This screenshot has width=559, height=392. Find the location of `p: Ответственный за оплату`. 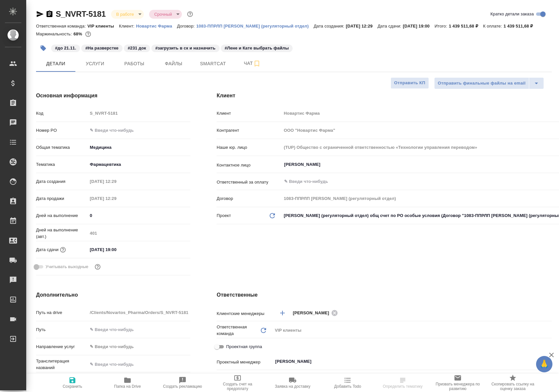

p: Ответственный за оплату is located at coordinates (249, 182).